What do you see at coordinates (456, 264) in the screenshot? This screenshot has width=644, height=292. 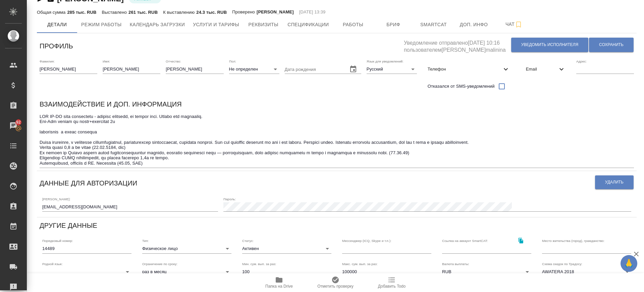 I see `label: Валюта выплаты:` at bounding box center [456, 264].